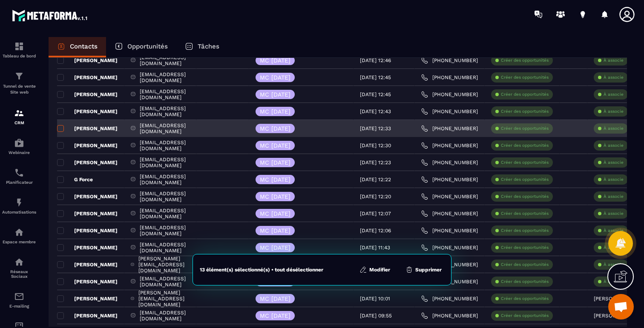 This screenshot has height=328, width=644. Describe the element at coordinates (261, 270) in the screenshot. I see `div: 13 élément(s) sélectionné(s) • tout désélectionner` at that location.